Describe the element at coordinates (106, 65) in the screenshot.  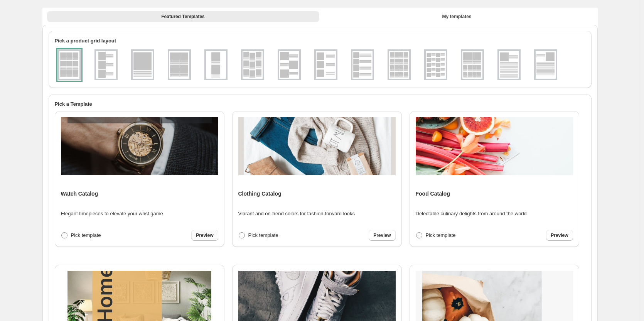
I see `img: g1x3v1` at that location.